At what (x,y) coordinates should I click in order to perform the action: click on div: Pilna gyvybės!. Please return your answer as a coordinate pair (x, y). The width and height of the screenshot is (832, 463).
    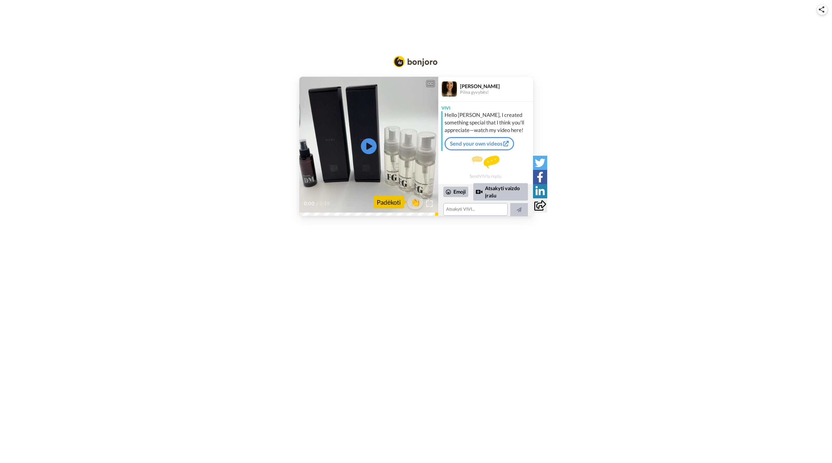
    Looking at the image, I should click on (497, 92).